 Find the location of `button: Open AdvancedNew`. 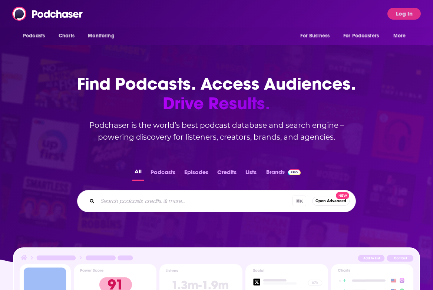

button: Open AdvancedNew is located at coordinates (331, 201).